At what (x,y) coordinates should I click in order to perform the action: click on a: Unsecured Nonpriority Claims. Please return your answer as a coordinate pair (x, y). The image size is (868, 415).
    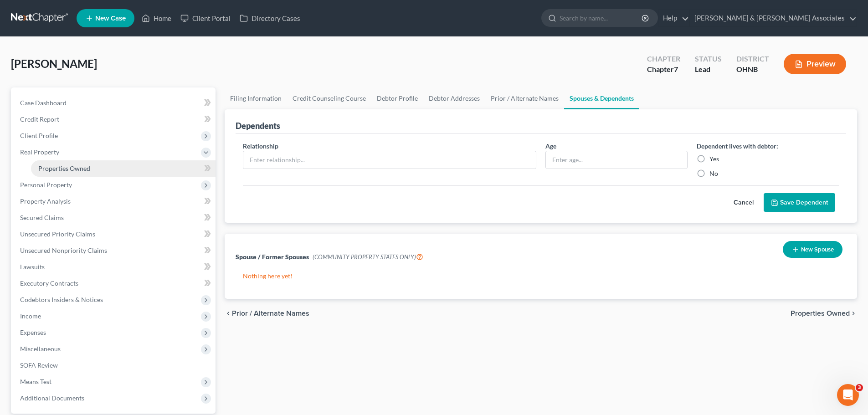
    Looking at the image, I should click on (114, 251).